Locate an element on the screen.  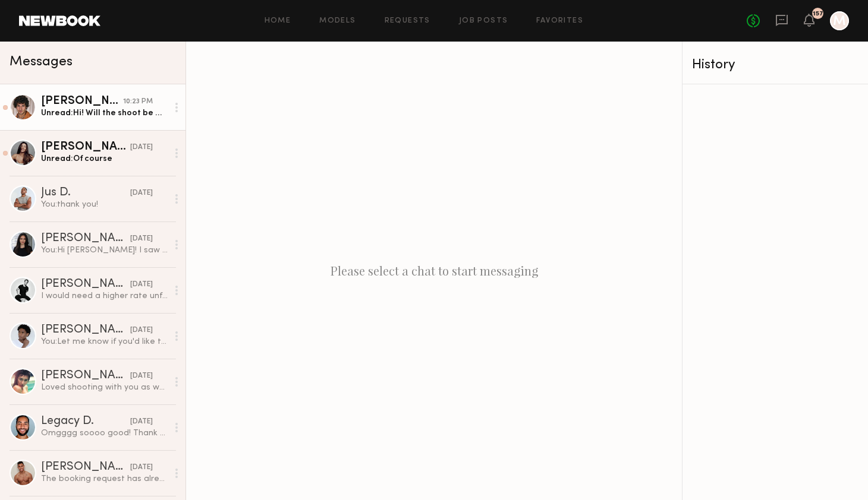
div: History is located at coordinates (775, 65).